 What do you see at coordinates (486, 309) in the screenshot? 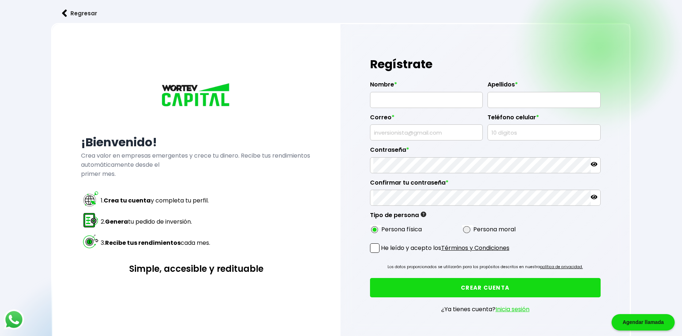
I see `p: ¿Ya tienes cuenta?` at bounding box center [486, 309].